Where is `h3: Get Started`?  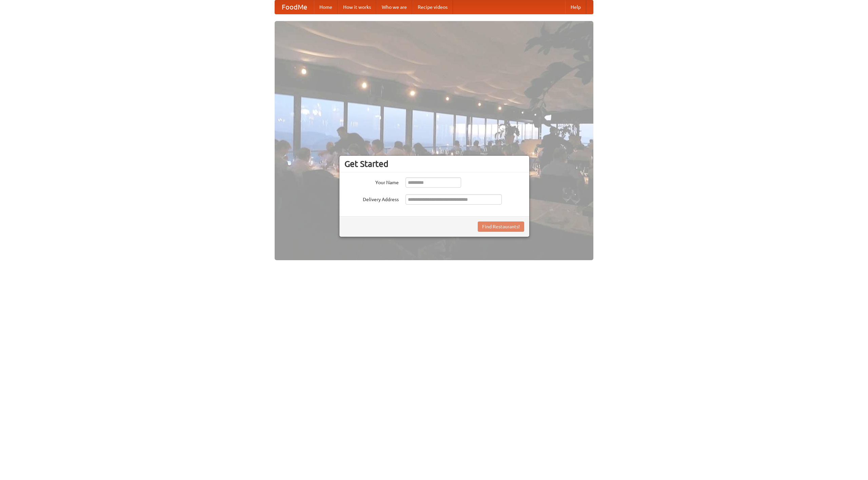
h3: Get Started is located at coordinates (434, 164).